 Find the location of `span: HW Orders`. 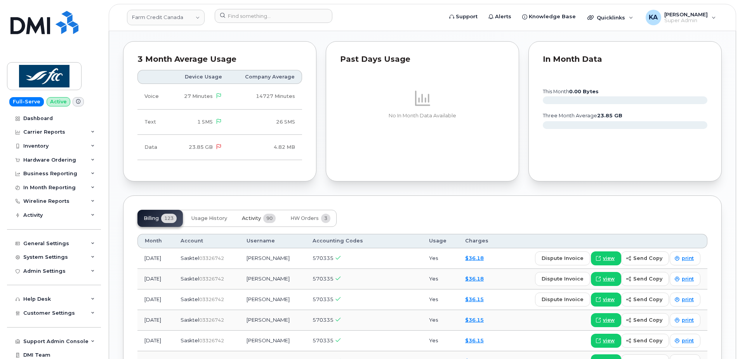

span: HW Orders is located at coordinates (305, 218).